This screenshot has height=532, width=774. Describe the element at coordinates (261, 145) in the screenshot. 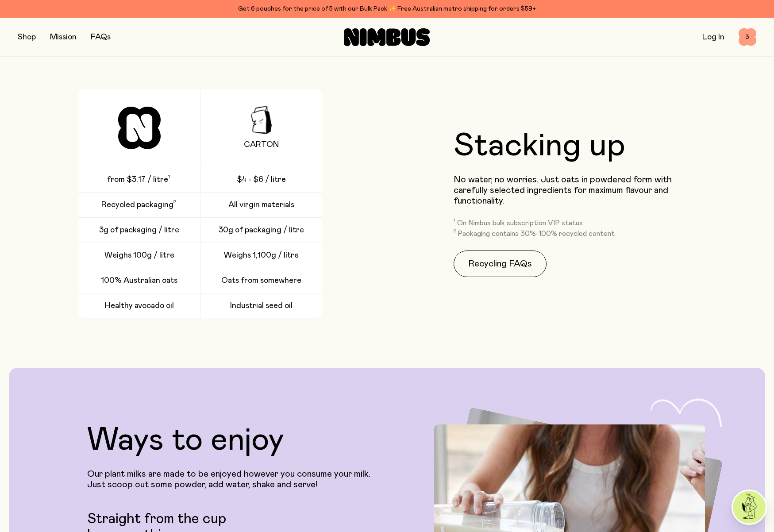

I see `span: Carton` at that location.